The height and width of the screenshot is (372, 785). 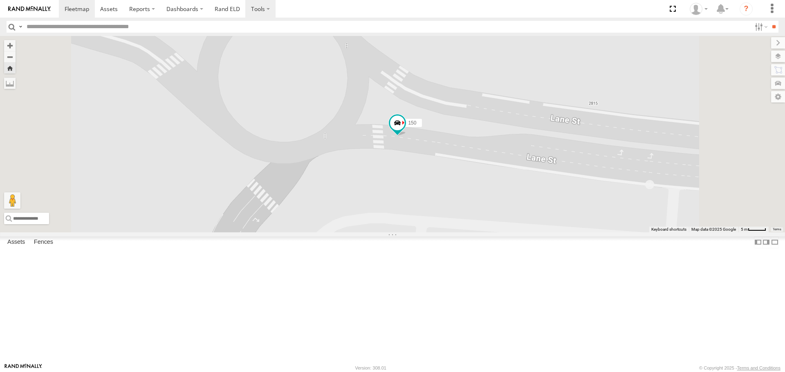 What do you see at coordinates (766, 242) in the screenshot?
I see `label: Dock Summary Table to the Right` at bounding box center [766, 242].